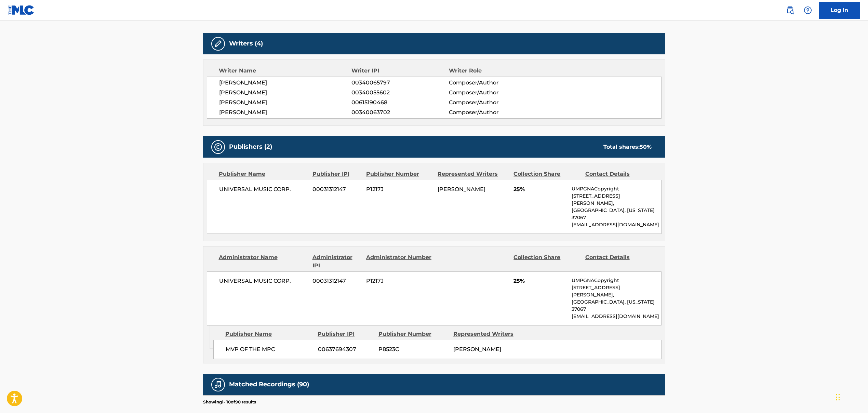 This screenshot has width=868, height=413. I want to click on div: Writer Role, so click(493, 71).